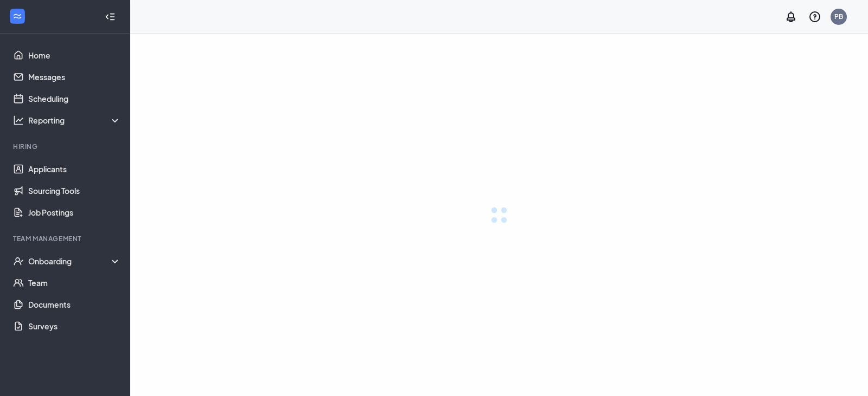 The width and height of the screenshot is (868, 396). I want to click on div: Team Management, so click(65, 238).